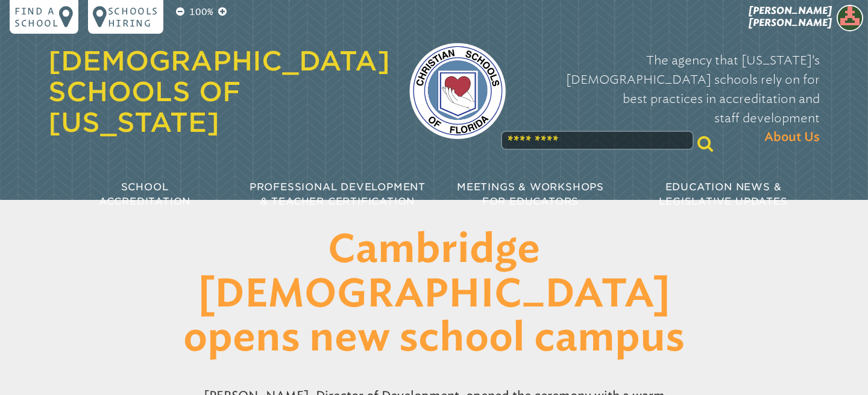 The height and width of the screenshot is (395, 868). What do you see at coordinates (457, 91) in the screenshot?
I see `img: csf-logo-web-colors.png` at bounding box center [457, 91].